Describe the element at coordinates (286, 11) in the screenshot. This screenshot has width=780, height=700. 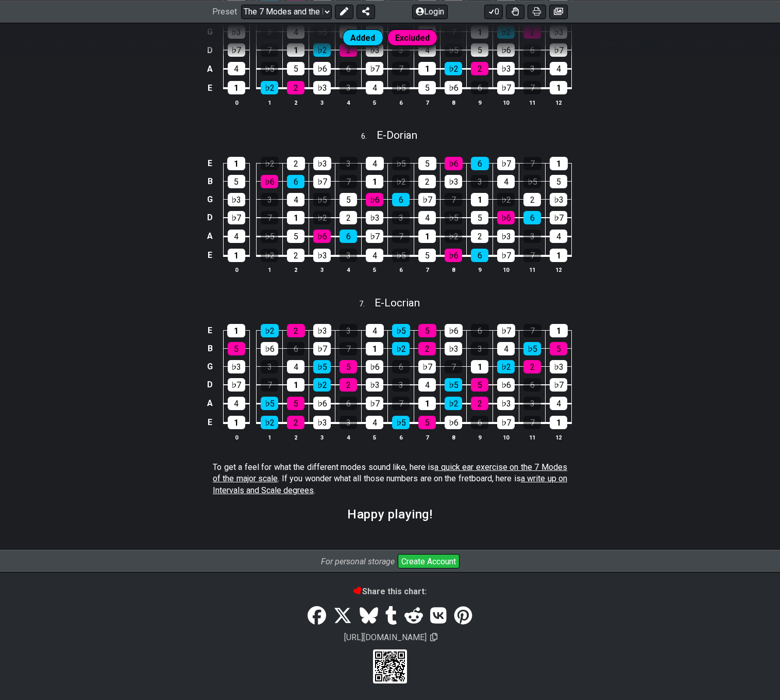
I see `select: Preset` at that location.